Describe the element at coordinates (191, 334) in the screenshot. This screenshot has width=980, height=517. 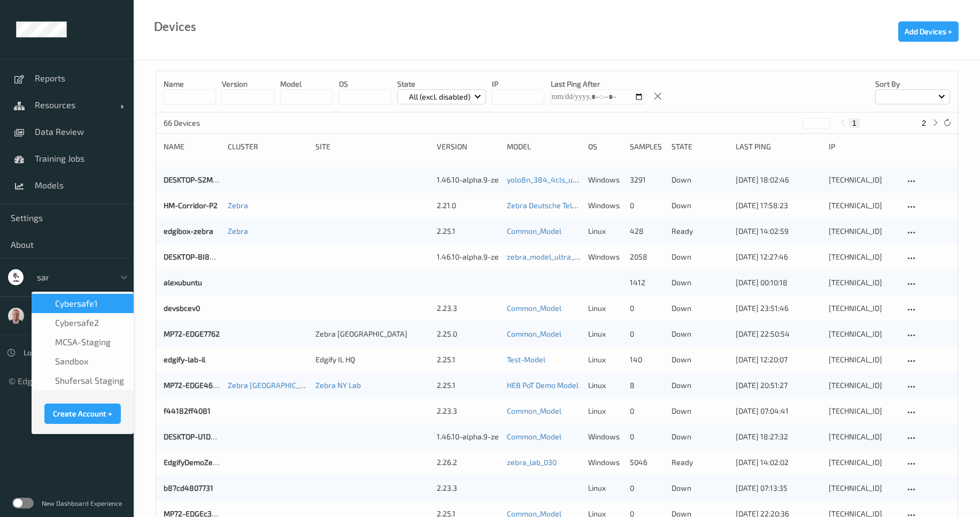
I see `a: MP72-EDGE7762` at that location.